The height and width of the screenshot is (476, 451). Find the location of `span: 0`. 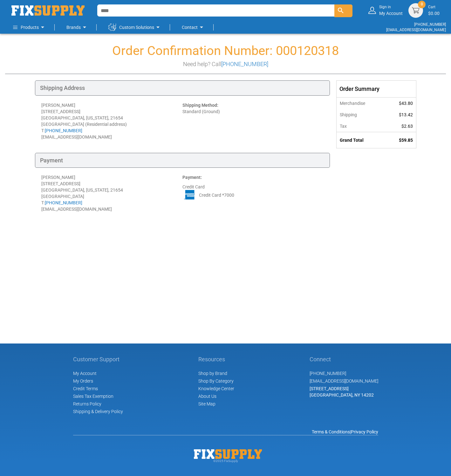

span: 0 is located at coordinates (422, 4).